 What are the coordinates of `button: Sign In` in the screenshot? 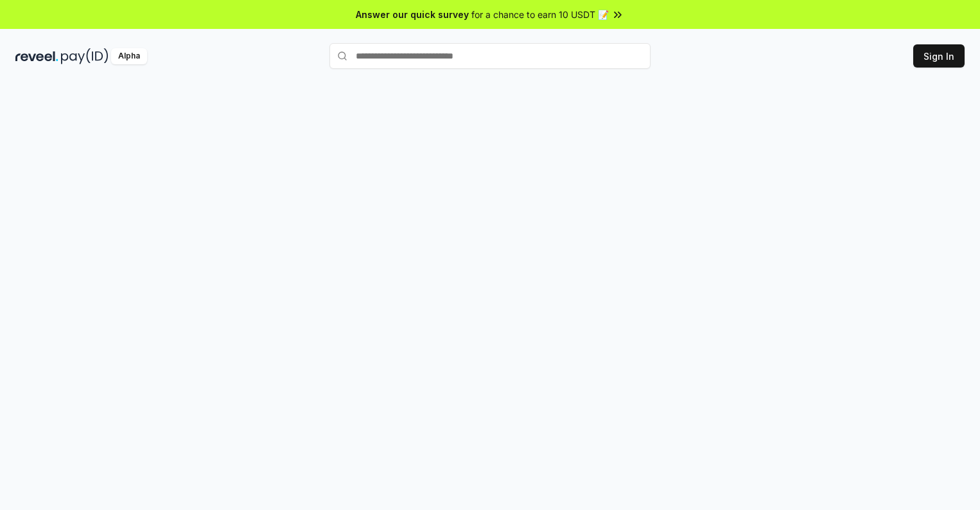 It's located at (939, 56).